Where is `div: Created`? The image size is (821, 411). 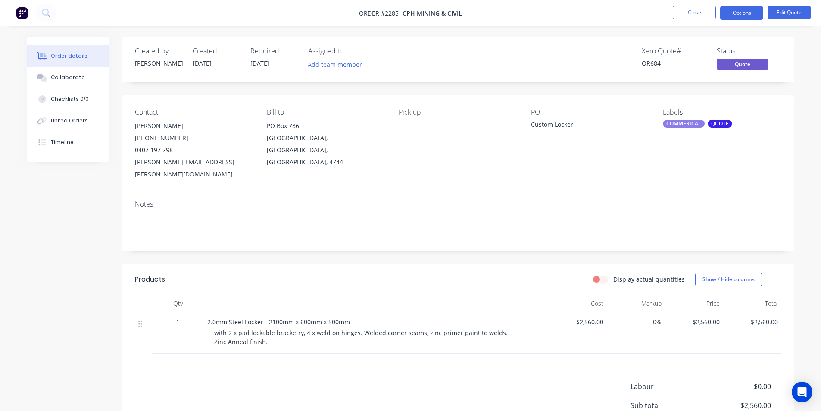
div: Created is located at coordinates (216, 51).